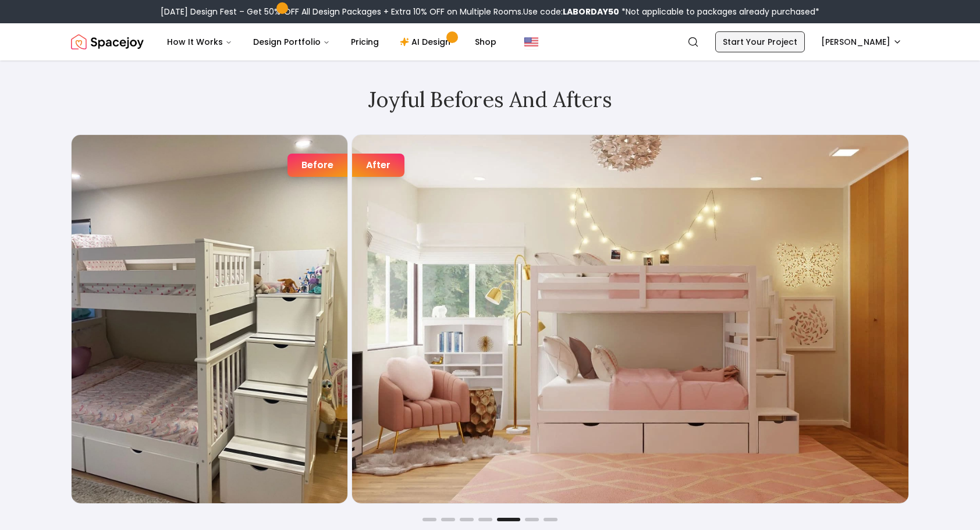 Image resolution: width=980 pixels, height=530 pixels. Describe the element at coordinates (365, 42) in the screenshot. I see `a: Pricing` at that location.